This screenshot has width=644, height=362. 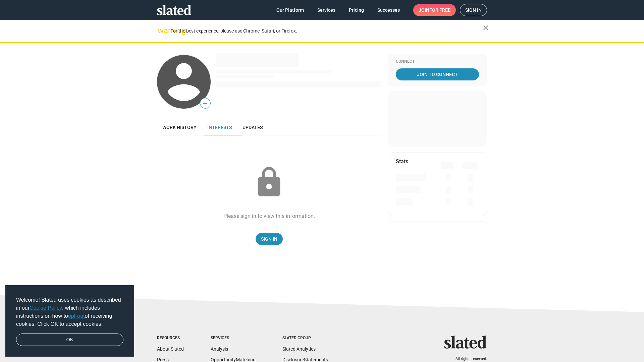 What do you see at coordinates (219, 127) in the screenshot?
I see `span: Interests` at bounding box center [219, 127].